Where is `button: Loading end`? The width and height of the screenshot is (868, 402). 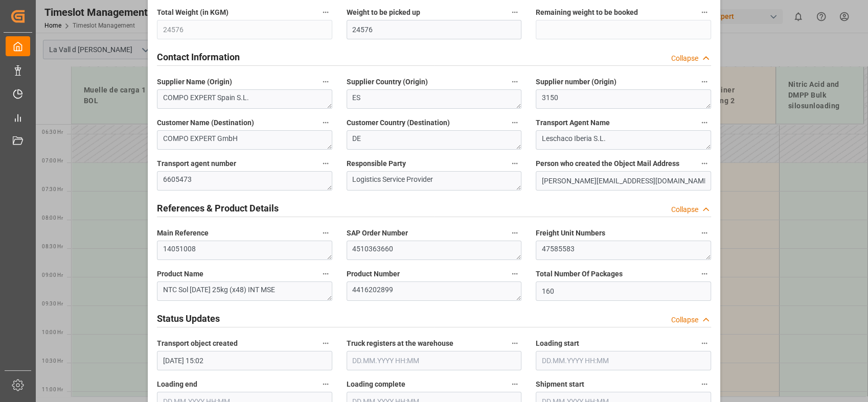
button: Loading end is located at coordinates (326, 384).